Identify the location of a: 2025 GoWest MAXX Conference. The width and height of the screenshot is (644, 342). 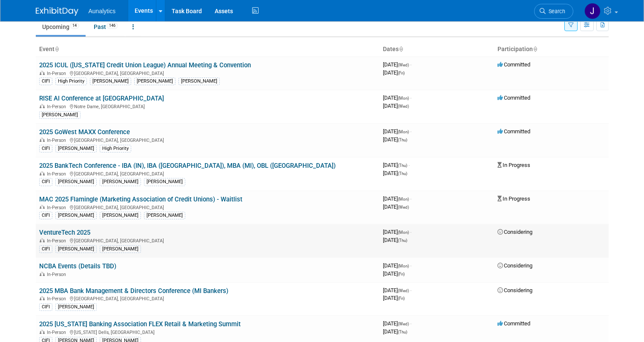
(84, 132).